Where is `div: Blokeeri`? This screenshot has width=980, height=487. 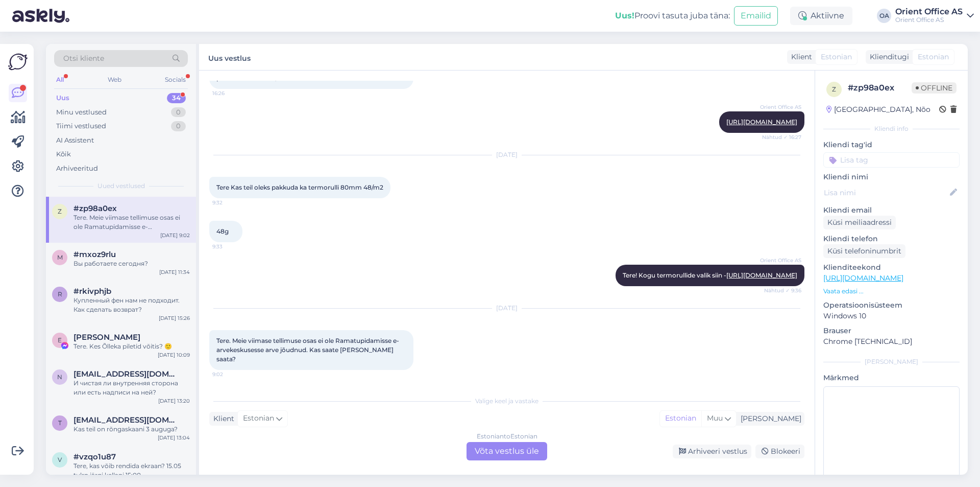 div: Blokeeri is located at coordinates (780, 451).